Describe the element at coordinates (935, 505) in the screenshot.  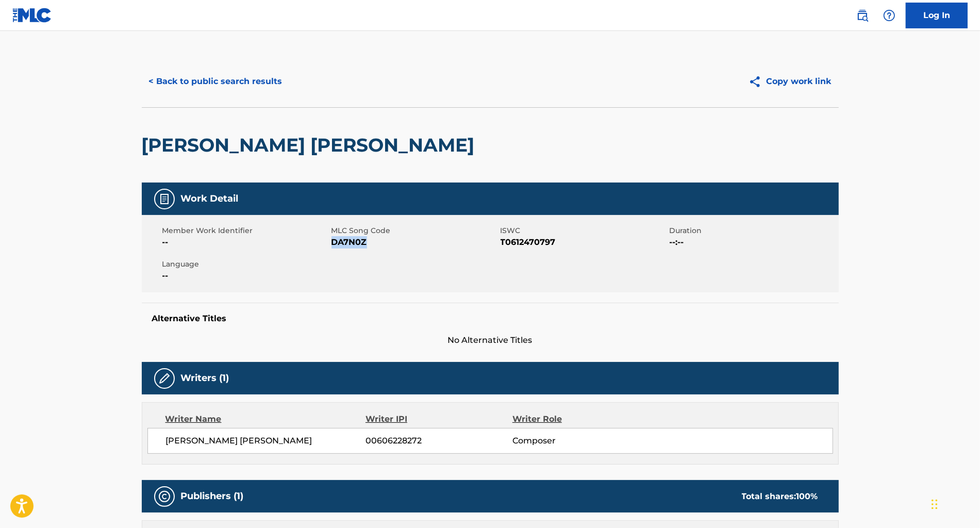
I see `div: Drag` at that location.